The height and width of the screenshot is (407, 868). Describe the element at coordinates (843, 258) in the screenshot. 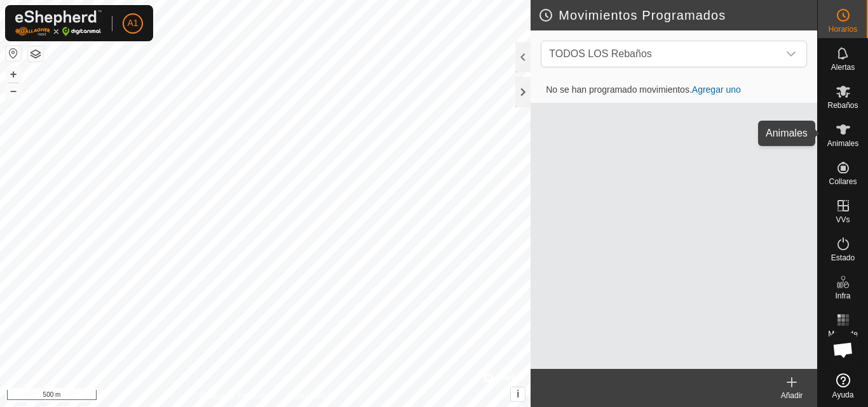

I see `span: Estado` at that location.